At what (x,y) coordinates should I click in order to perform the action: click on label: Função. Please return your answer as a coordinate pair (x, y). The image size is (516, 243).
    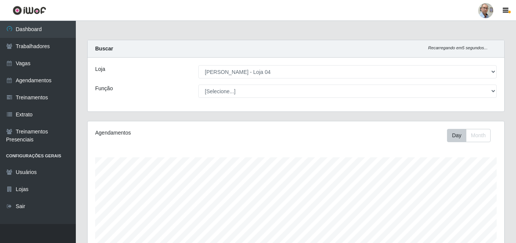
    Looking at the image, I should click on (104, 88).